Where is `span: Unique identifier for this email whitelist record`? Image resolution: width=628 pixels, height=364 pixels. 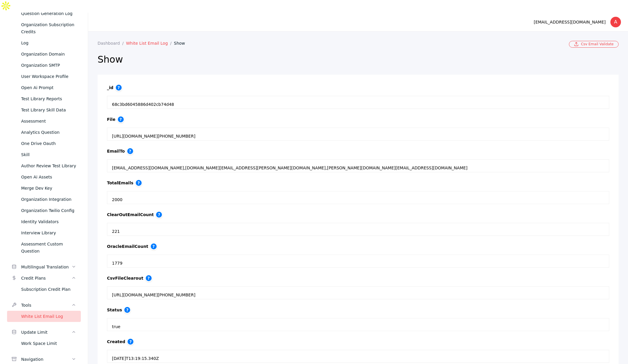 span: Unique identifier for this email whitelist record is located at coordinates (119, 87).